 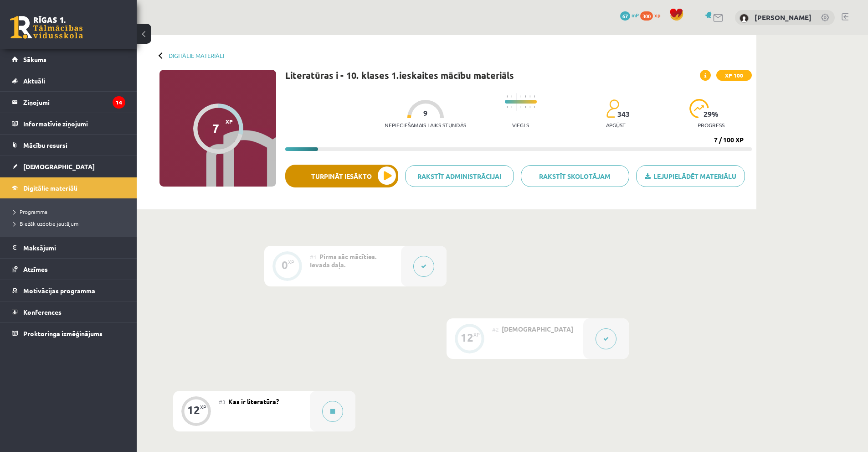 What do you see at coordinates (343, 260) in the screenshot?
I see `span: Pirms sāc mācīties. Ievada daļa.` at bounding box center [343, 260].